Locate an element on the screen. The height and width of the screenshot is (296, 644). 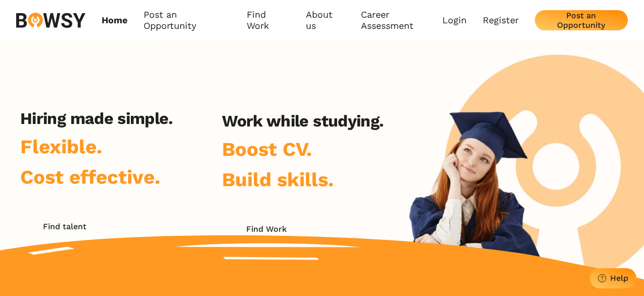
span: Flexible. is located at coordinates (61, 147).